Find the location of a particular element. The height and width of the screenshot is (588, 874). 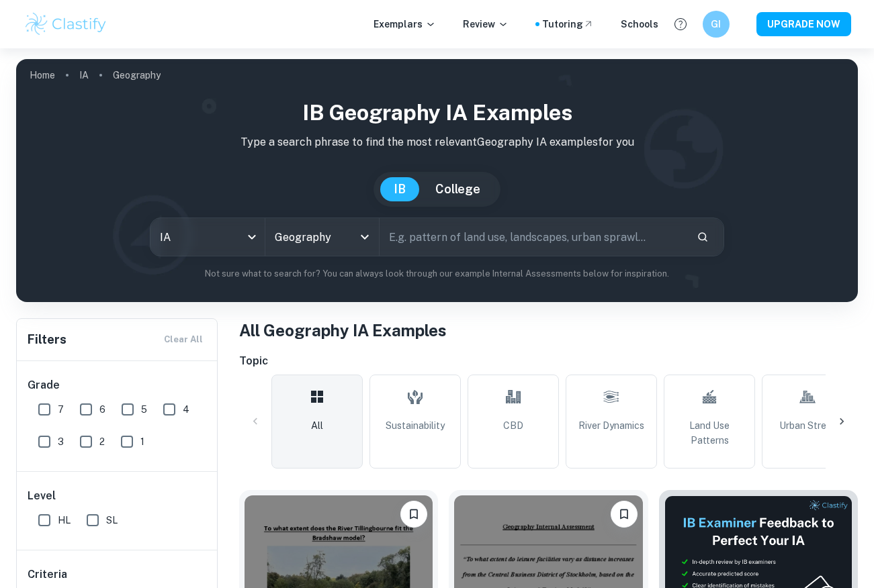

img: Clastify logo is located at coordinates (66, 24).